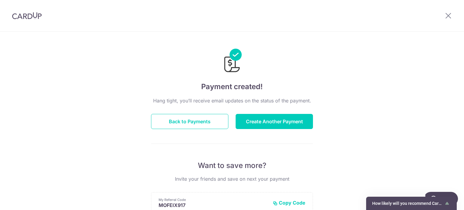 The width and height of the screenshot is (464, 210). I want to click on img: Payments, so click(232, 61).